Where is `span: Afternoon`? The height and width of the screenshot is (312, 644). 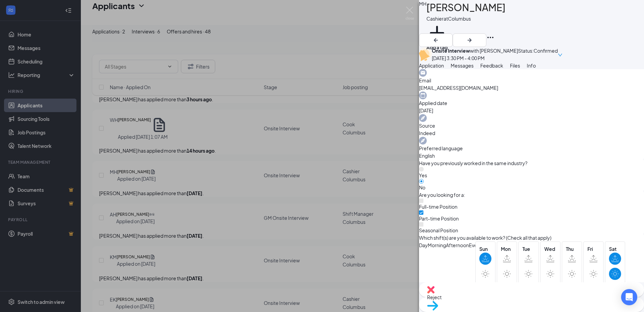
span: Afternoon is located at coordinates (457, 245).